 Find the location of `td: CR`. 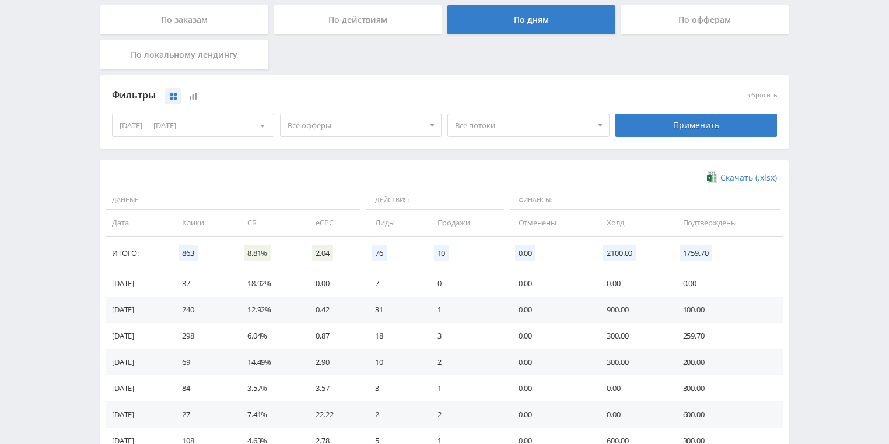

td: CR is located at coordinates (269, 223).